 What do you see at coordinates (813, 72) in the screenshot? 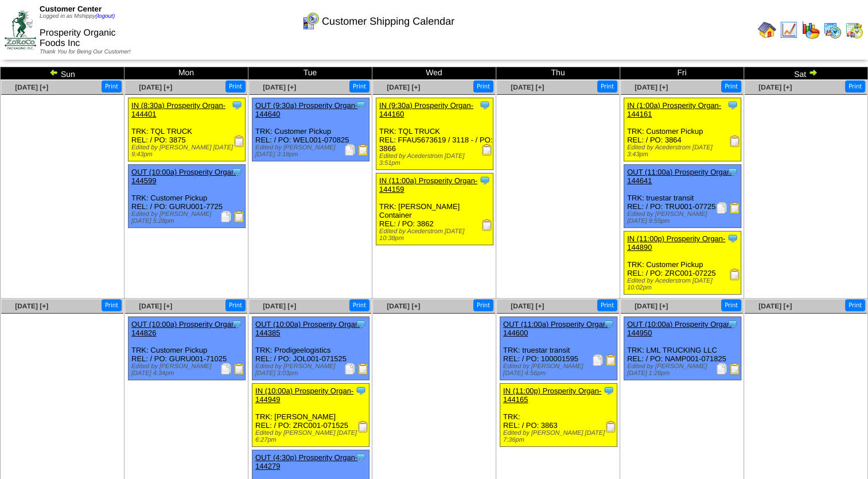
I see `img: arrowright.gif` at bounding box center [813, 72].